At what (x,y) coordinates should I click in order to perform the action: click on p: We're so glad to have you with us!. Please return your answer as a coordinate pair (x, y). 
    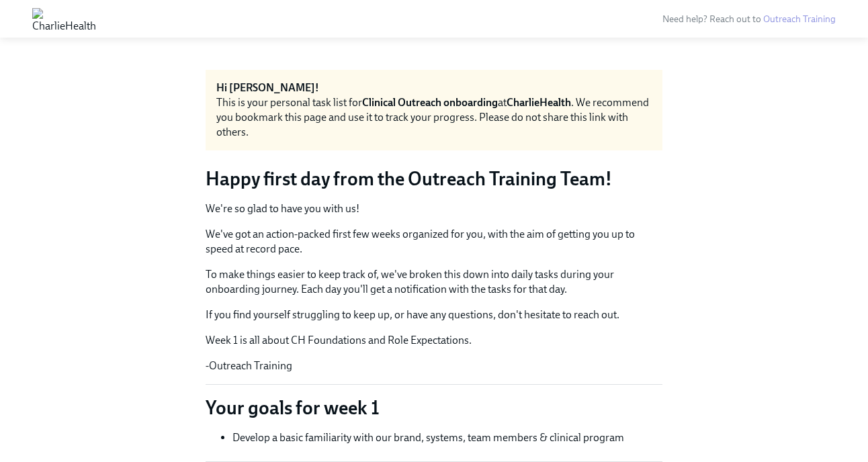
    Looking at the image, I should click on (434, 209).